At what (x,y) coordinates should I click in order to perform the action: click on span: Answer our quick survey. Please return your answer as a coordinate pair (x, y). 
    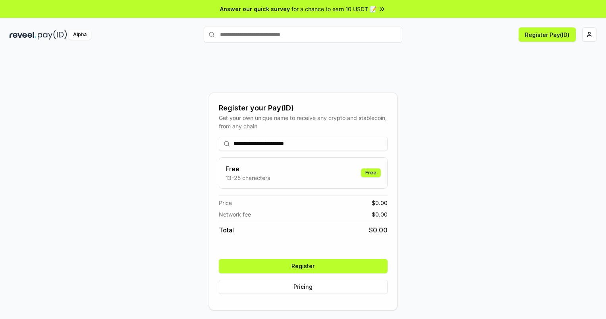
    Looking at the image, I should click on (255, 9).